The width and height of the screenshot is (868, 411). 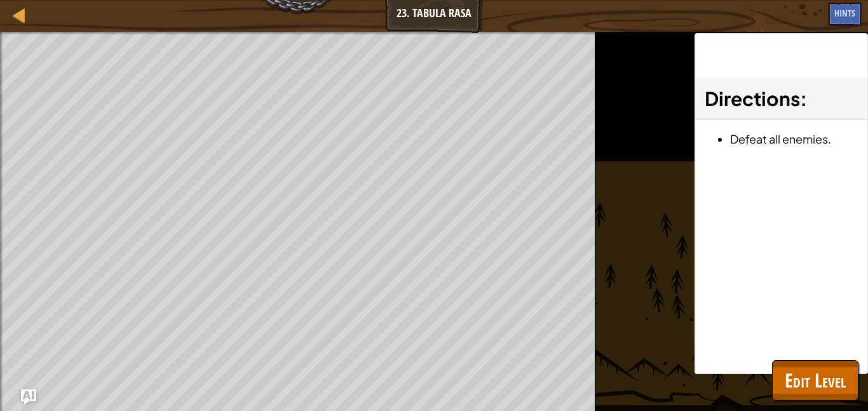 I want to click on button: Edit Level, so click(x=815, y=381).